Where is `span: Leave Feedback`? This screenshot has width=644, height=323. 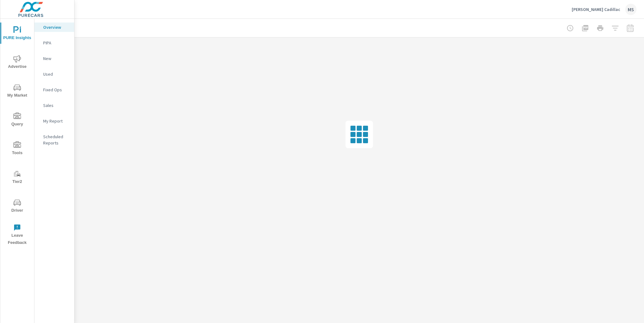
span: Leave Feedback is located at coordinates (17, 235).